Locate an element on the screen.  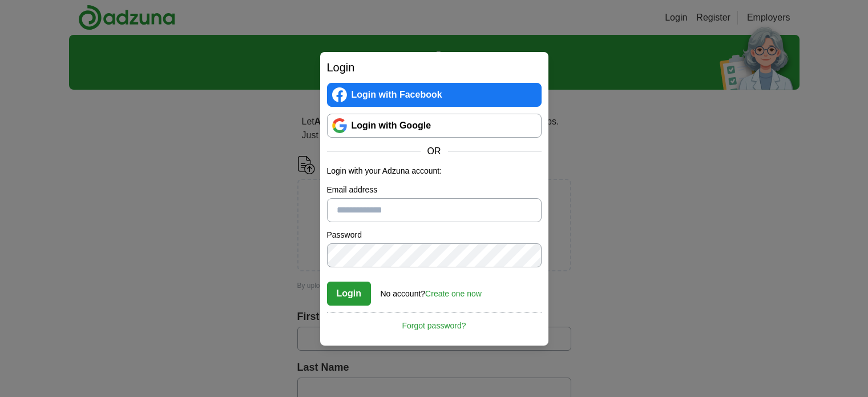
label: Email address is located at coordinates (434, 189).